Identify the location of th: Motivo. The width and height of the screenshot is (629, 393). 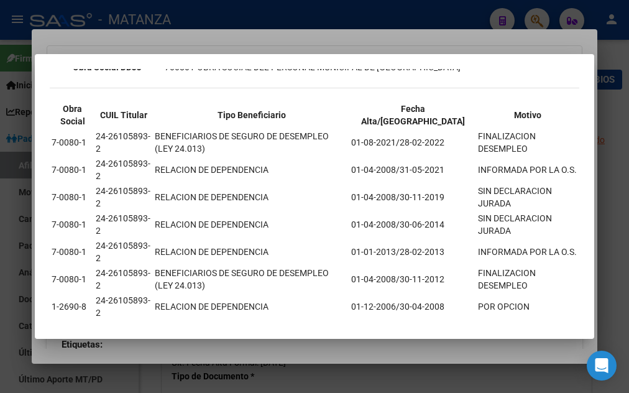
(527, 115).